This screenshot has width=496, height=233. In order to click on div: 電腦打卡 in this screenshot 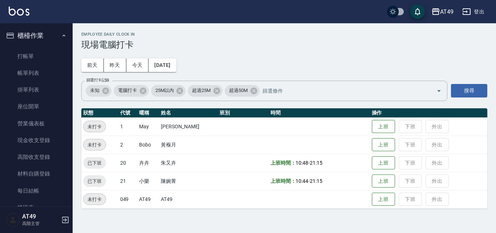, I will do `click(131, 91)`.